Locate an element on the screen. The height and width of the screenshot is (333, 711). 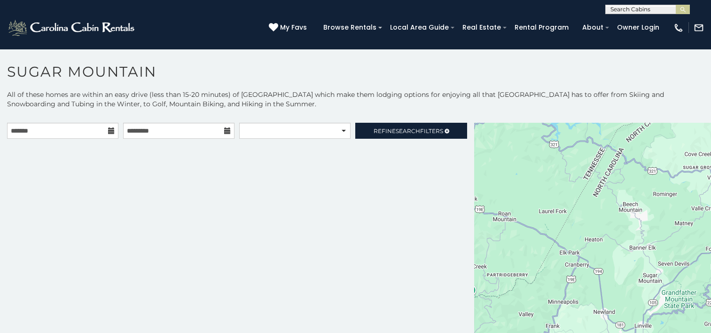
a: RefineSearchFilters is located at coordinates (411, 131).